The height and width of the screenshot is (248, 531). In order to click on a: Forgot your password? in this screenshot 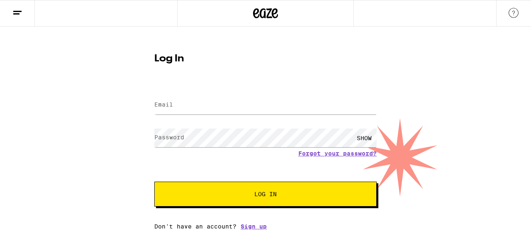, I will do `click(337, 153)`.